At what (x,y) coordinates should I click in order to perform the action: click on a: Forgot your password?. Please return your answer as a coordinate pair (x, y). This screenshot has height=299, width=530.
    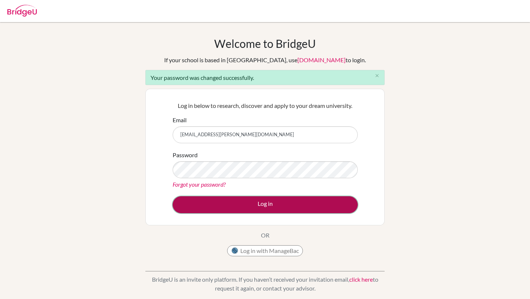
    Looking at the image, I should click on (199, 184).